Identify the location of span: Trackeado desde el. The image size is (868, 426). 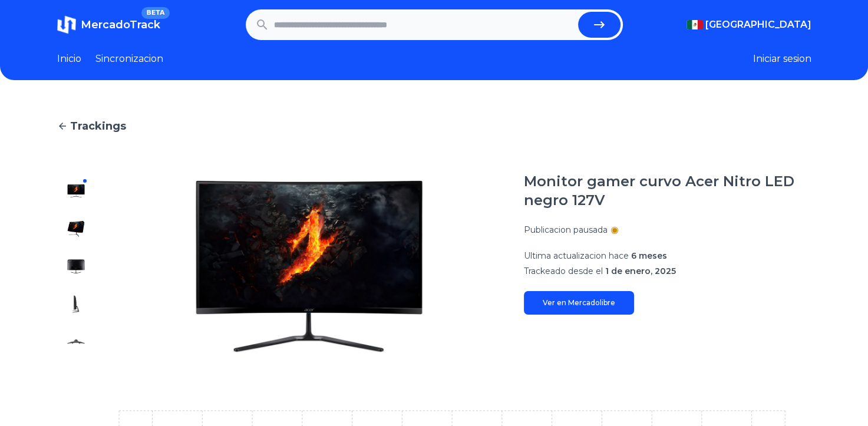
(563, 271).